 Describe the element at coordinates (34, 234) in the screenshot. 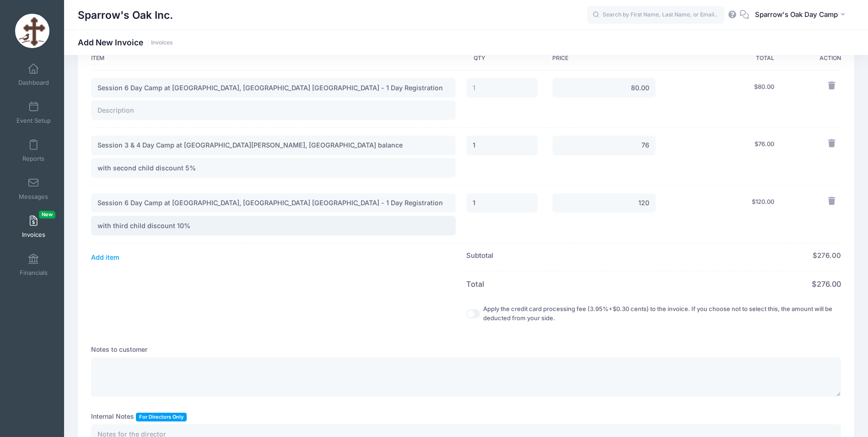

I see `span: Invoices` at that location.